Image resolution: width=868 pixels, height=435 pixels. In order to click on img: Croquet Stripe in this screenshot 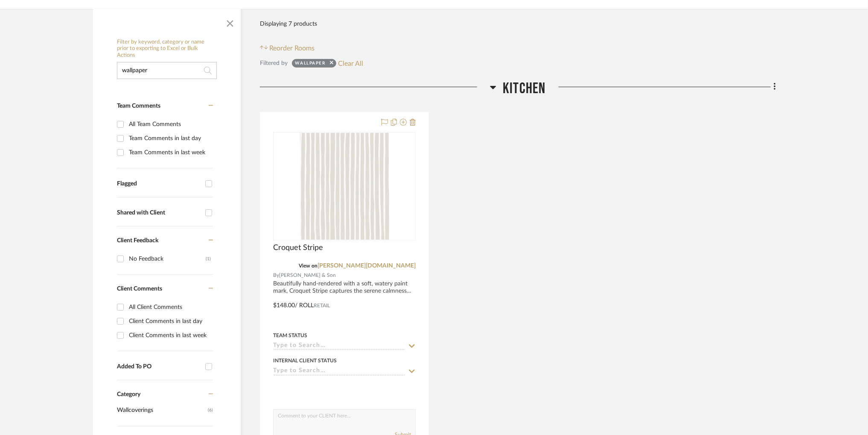, I will do `click(345, 186)`.